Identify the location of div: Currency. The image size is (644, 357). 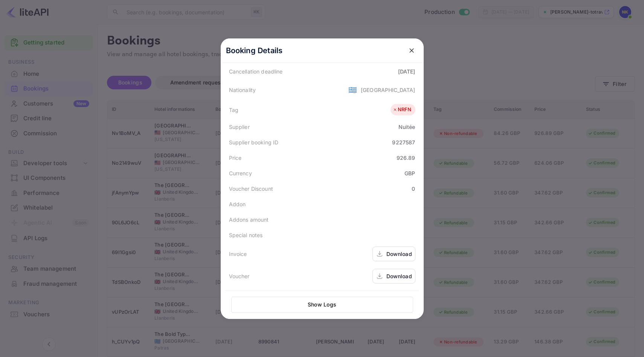
(240, 173).